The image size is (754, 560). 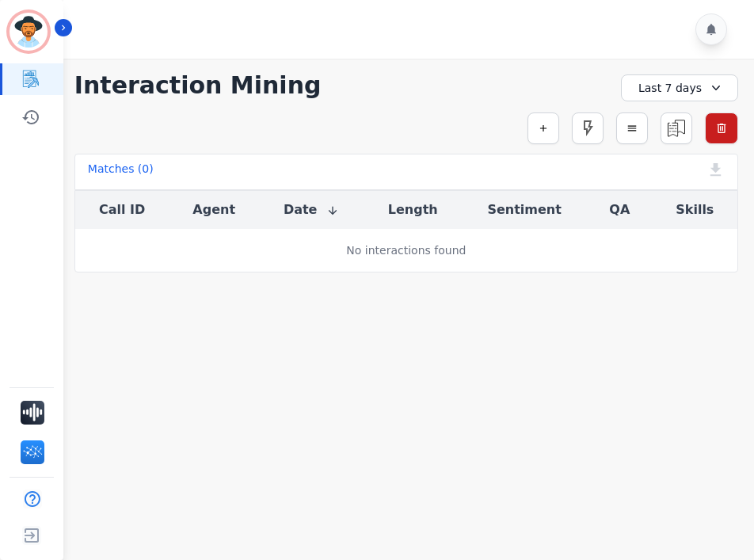 What do you see at coordinates (121, 171) in the screenshot?
I see `div: Matches ( 0 )` at bounding box center [121, 171].